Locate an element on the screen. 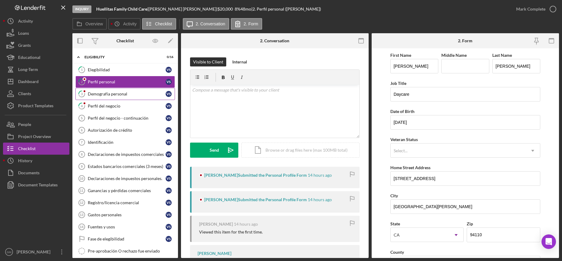  a: Product Templates is located at coordinates (36, 106).